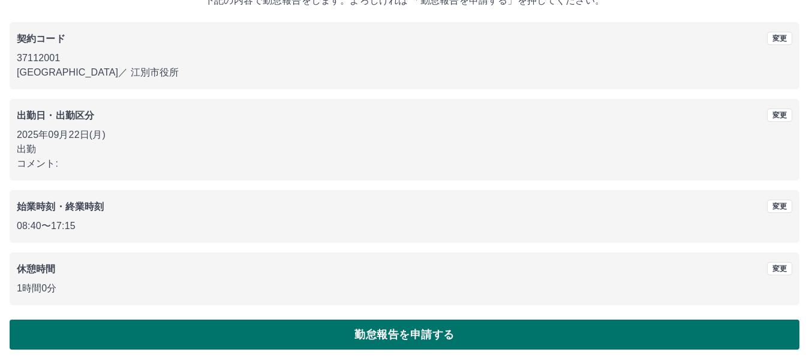 This screenshot has width=809, height=364. Describe the element at coordinates (404, 149) in the screenshot. I see `p: 出勤` at that location.